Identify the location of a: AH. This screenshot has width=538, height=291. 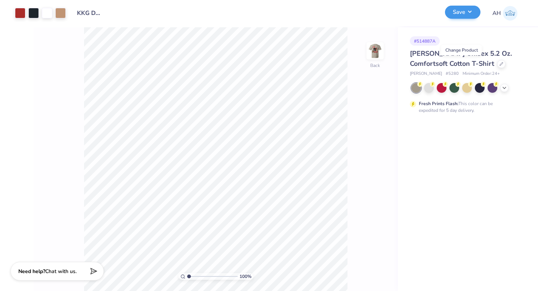
(505, 13).